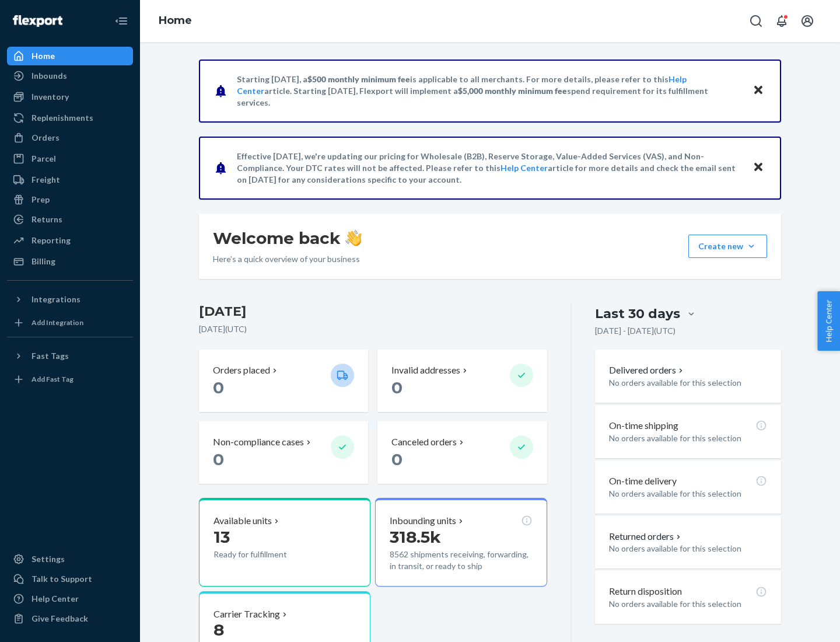  What do you see at coordinates (829, 321) in the screenshot?
I see `span: Help Center` at bounding box center [829, 321].